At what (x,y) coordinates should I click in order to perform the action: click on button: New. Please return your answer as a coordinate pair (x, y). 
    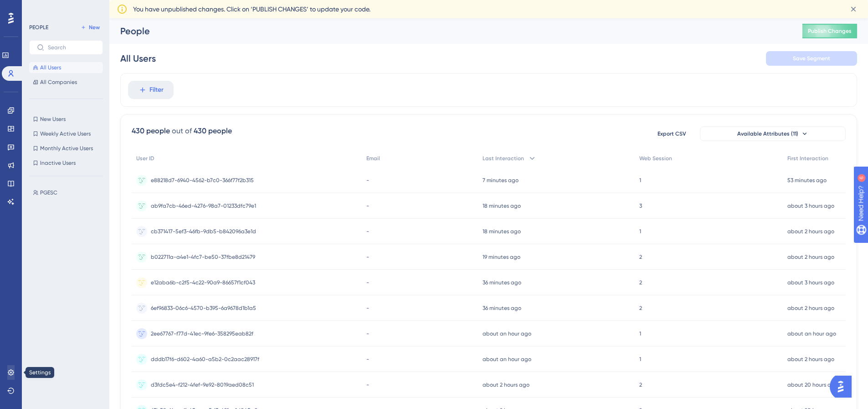
    Looking at the image, I should click on (90, 28).